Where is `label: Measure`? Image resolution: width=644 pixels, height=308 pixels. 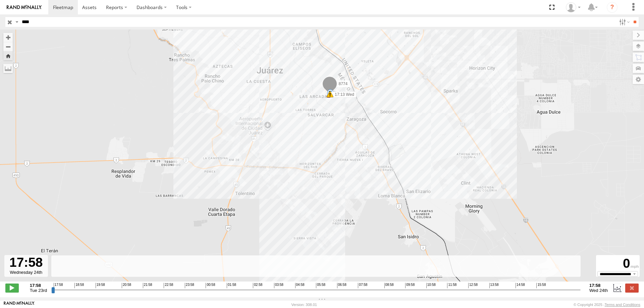
label: Measure is located at coordinates (8, 68).